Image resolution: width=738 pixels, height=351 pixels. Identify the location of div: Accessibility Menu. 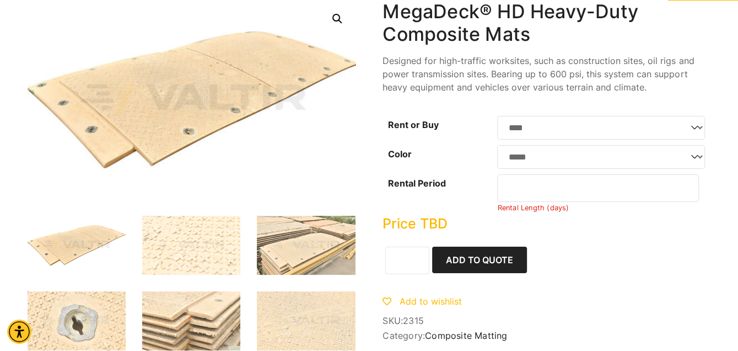
(19, 331).